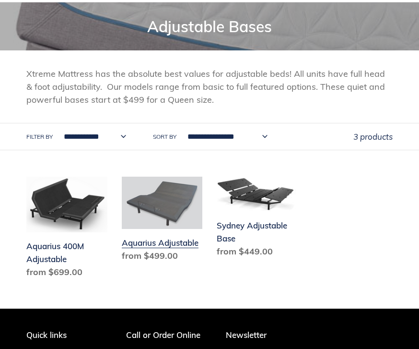 The image size is (419, 349). What do you see at coordinates (210, 86) in the screenshot?
I see `p: Xtreme Mattress has the absolute best values for adjustable beds! All units have full head & foot...` at bounding box center [210, 86].